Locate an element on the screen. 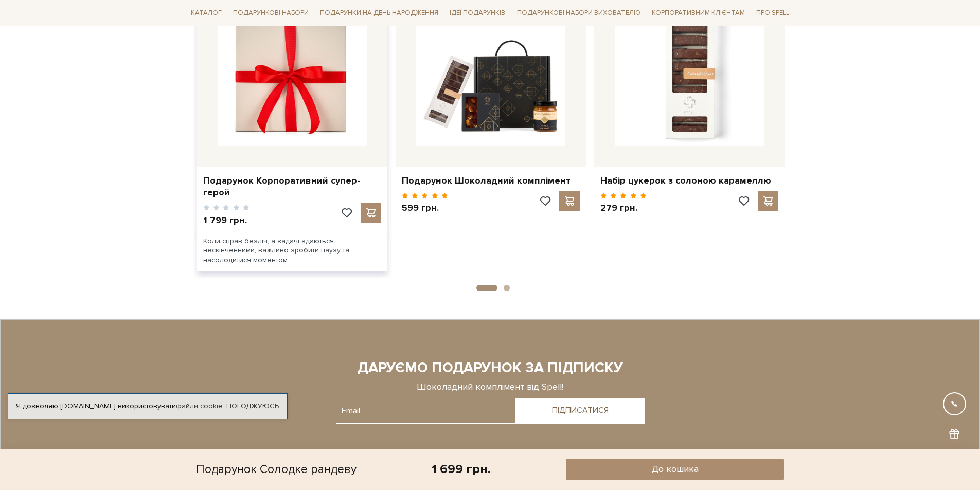 Image resolution: width=980 pixels, height=490 pixels. div: Коли справ безліч, а задачі здаються нескінченними, важливо зробити паузу та насолодитися моменто... is located at coordinates (292, 250).